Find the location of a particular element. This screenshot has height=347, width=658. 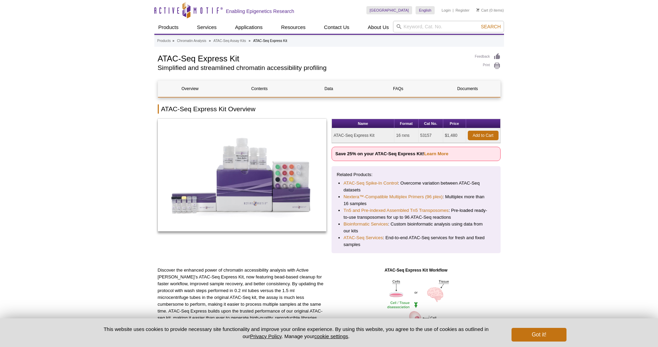

a: Documents is located at coordinates (467, 89).